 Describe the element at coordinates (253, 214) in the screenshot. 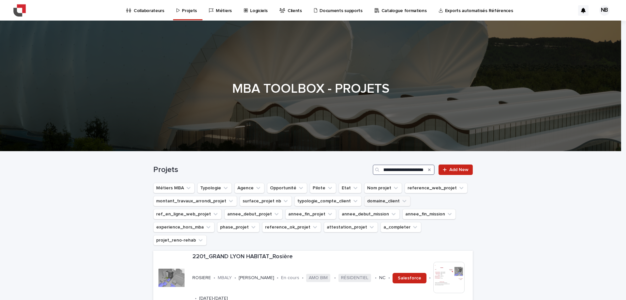

I see `button: annee_debut_projet` at that location.